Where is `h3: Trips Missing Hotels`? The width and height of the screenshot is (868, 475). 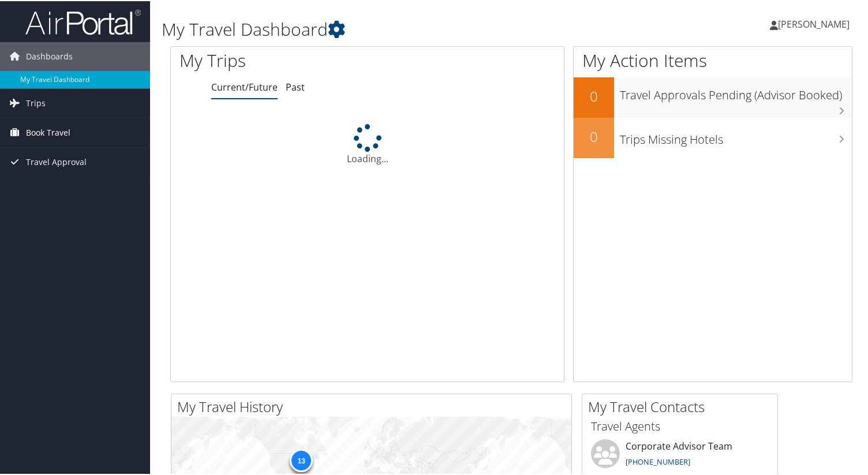
h3: Trips Missing Hotels is located at coordinates (736, 136).